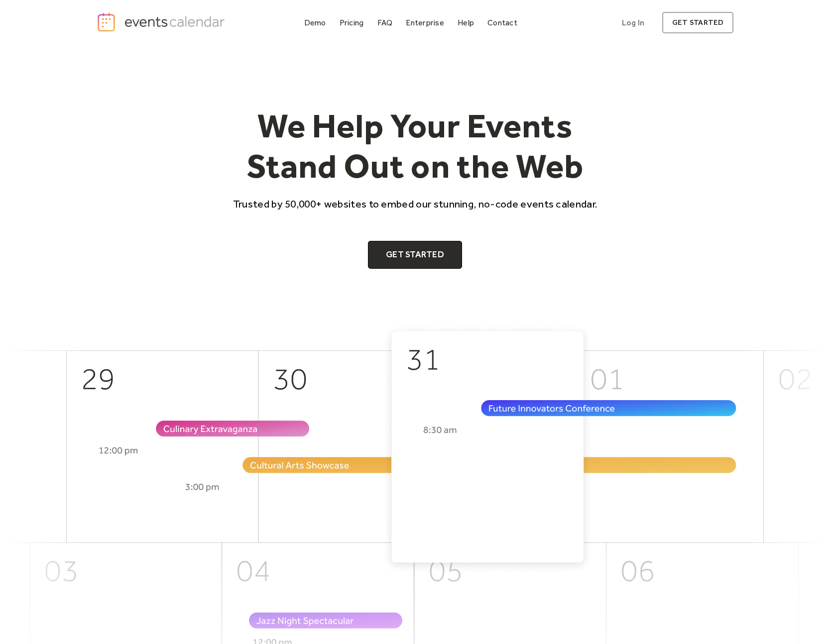 This screenshot has width=830, height=644. I want to click on a: Demo, so click(315, 22).